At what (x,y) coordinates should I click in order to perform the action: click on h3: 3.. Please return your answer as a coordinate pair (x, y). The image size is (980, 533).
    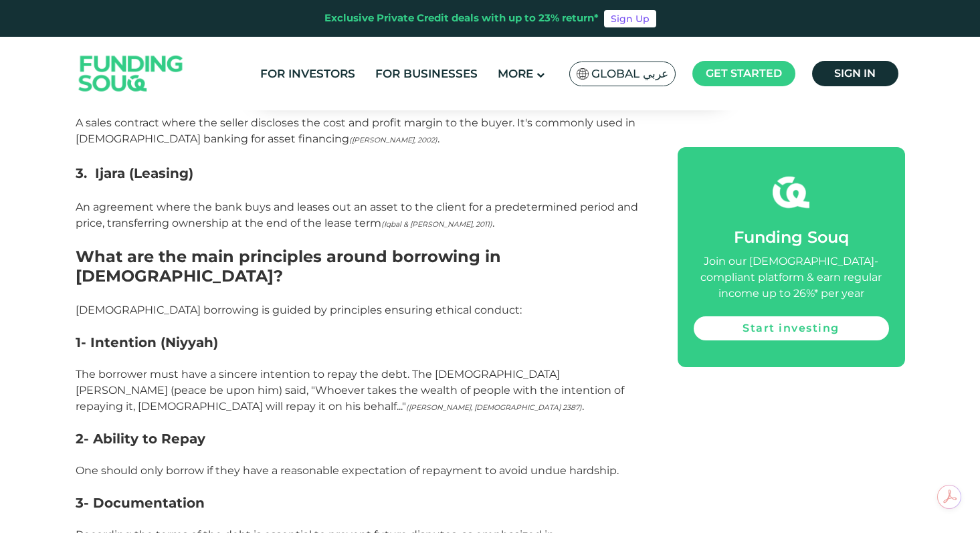
    Looking at the image, I should click on (361, 173).